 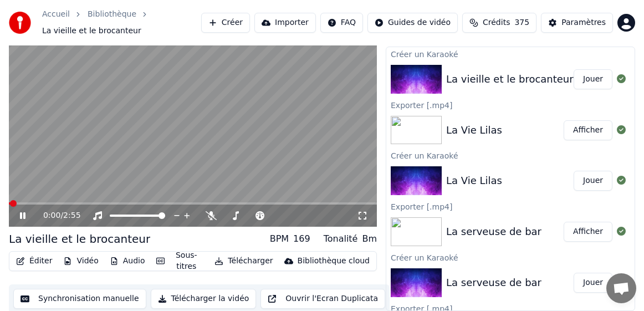 I want to click on span: 2:55, so click(x=71, y=216).